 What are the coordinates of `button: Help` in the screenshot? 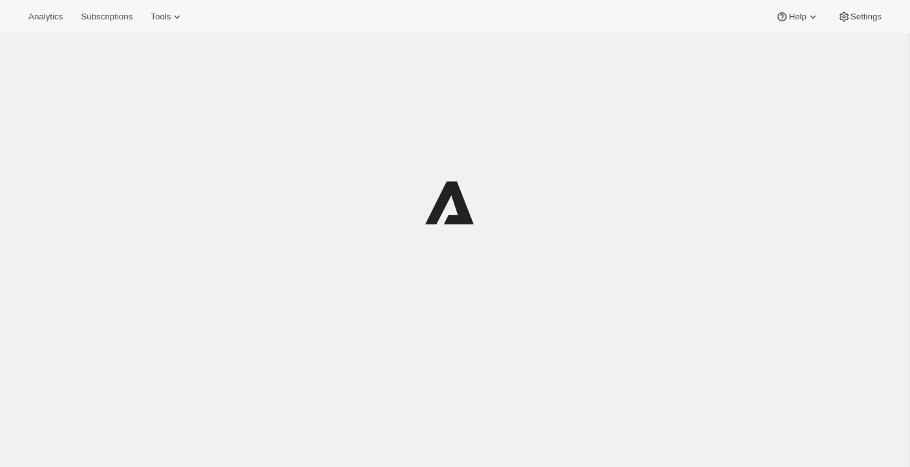 It's located at (797, 17).